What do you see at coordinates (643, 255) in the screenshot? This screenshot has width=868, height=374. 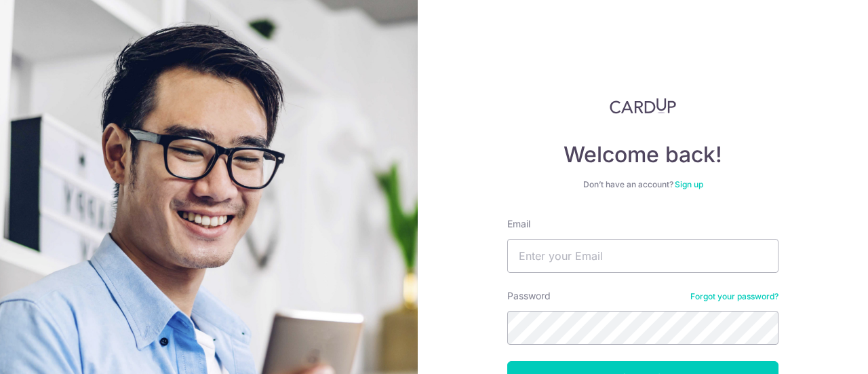 I see `input: Enter your Email` at bounding box center [643, 255].